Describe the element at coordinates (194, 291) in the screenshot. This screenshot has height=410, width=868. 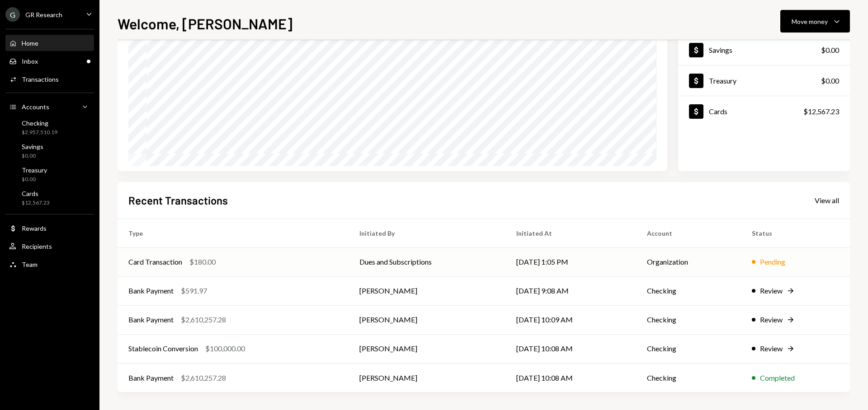
I see `div: $591.97` at that location.